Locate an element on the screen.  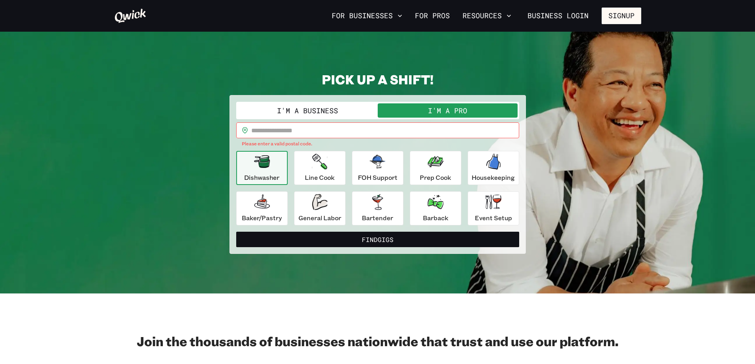
h2: PICK UP A SHIFT! is located at coordinates (377, 79).